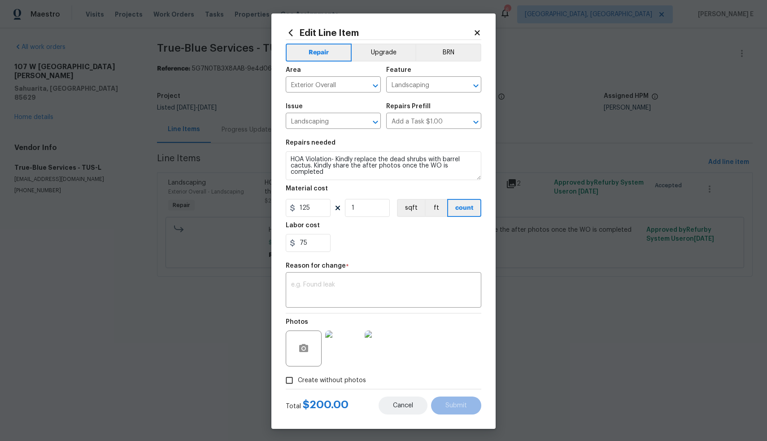 This screenshot has width=767, height=441. I want to click on h5: Reason for change, so click(316, 266).